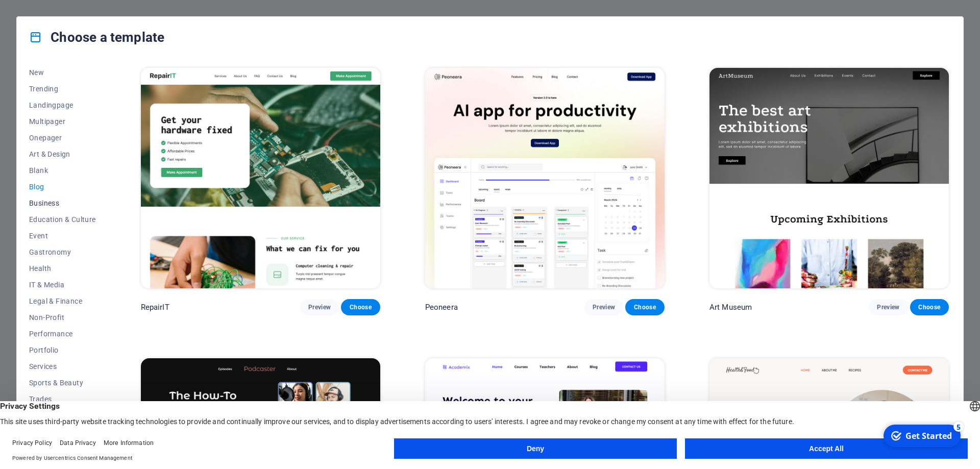 This screenshot has height=469, width=980. Describe the element at coordinates (62, 219) in the screenshot. I see `span: Education & Culture` at that location.